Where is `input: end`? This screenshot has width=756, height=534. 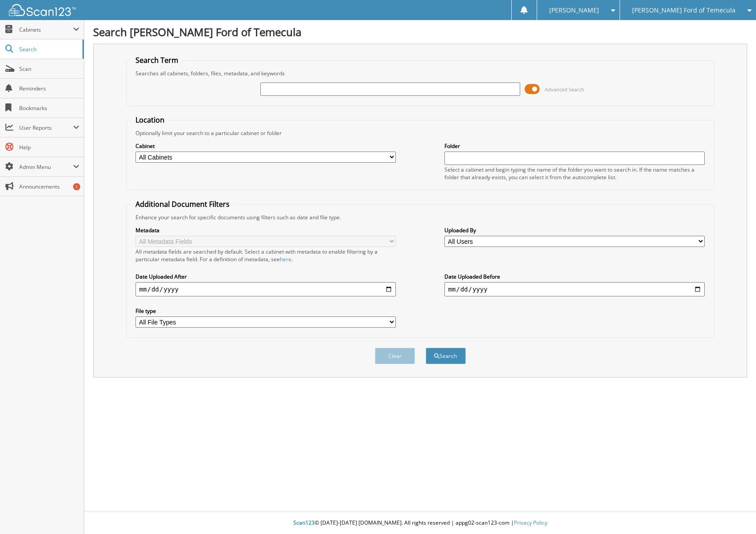 input: end is located at coordinates (574, 290).